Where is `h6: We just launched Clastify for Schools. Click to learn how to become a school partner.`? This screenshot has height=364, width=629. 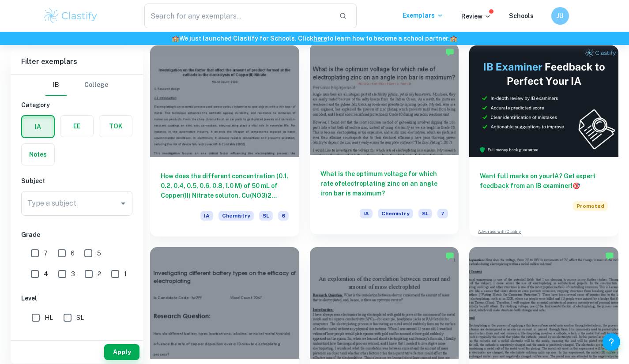 h6: We just launched Clastify for Schools. Click to learn how to become a school partner. is located at coordinates (314, 39).